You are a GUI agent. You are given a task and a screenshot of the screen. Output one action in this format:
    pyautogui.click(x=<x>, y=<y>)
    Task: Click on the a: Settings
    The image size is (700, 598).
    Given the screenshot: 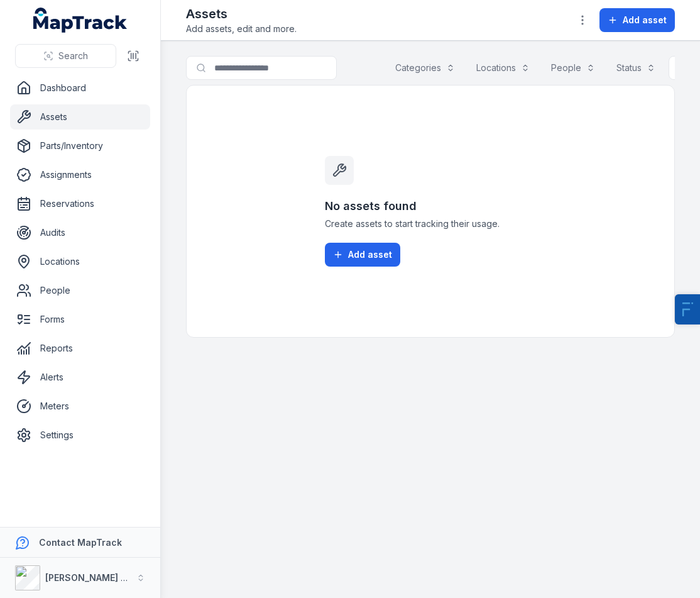 What is the action you would take?
    pyautogui.click(x=80, y=435)
    